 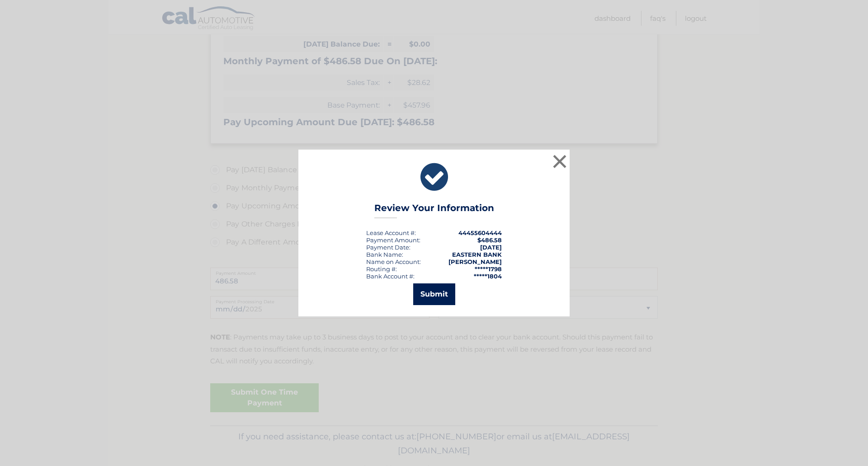 I want to click on span: $486.58, so click(x=489, y=240).